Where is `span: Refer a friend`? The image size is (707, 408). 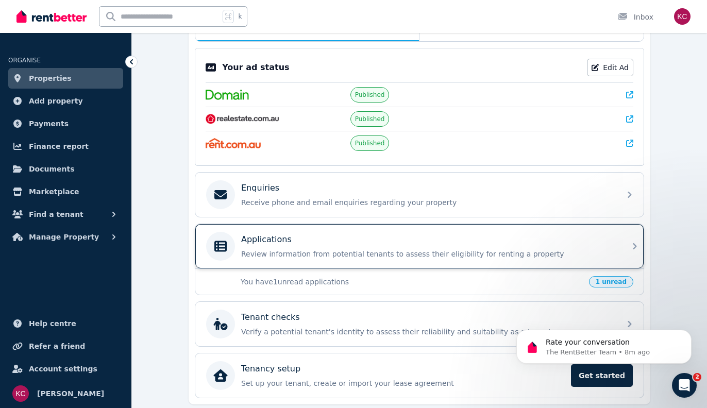
span: Refer a friend is located at coordinates (57, 346).